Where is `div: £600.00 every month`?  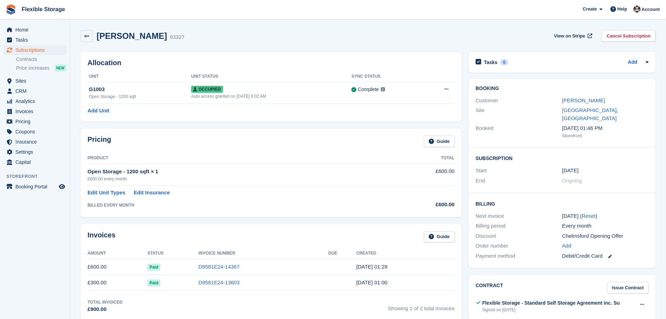
div: £600.00 every month is located at coordinates (236, 179).